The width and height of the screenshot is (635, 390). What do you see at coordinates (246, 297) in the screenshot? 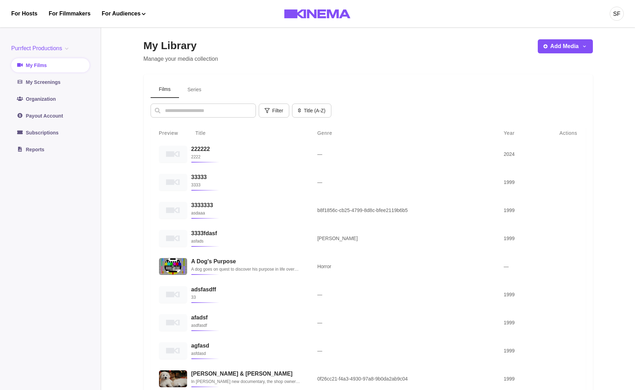
I see `p: 33` at bounding box center [246, 297].